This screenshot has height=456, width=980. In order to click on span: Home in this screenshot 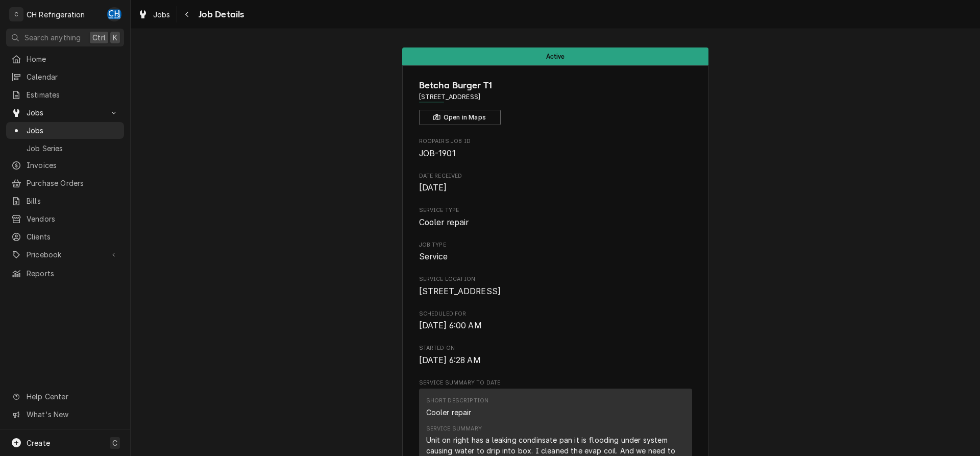, I will do `click(73, 59)`.